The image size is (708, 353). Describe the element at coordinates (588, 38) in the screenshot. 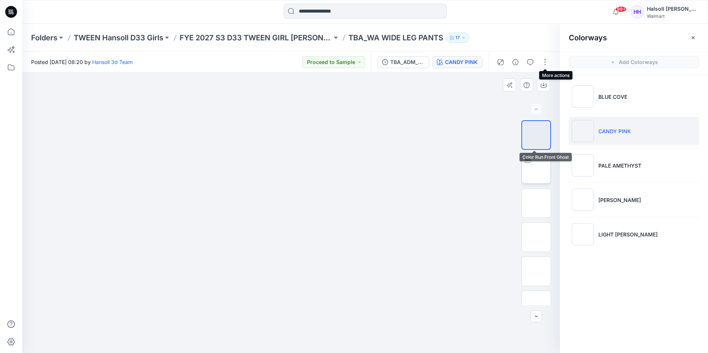

I see `h2: Colorways` at that location.